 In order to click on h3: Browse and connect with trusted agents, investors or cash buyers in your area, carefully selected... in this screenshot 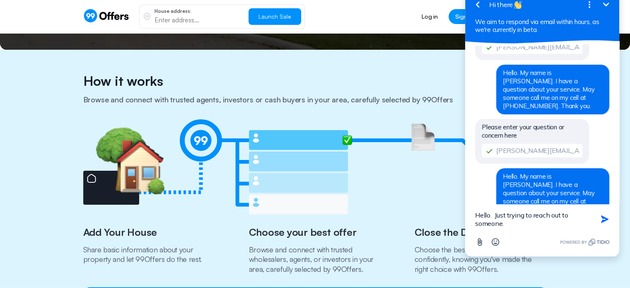, I will do `click(315, 106)`.